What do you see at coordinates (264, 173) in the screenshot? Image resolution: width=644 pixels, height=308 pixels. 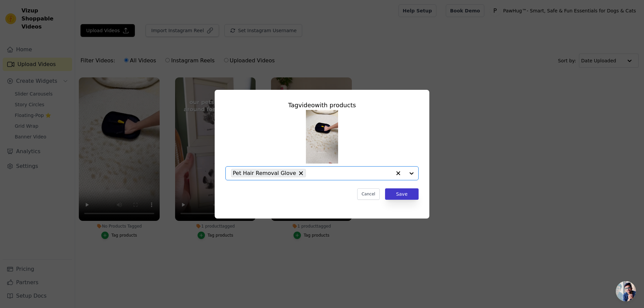 I see `span: Pet Hair Removal Glove` at bounding box center [264, 173].